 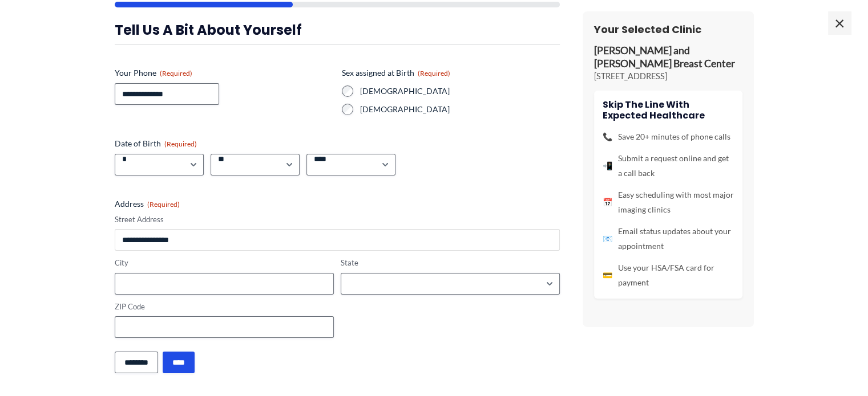 I want to click on label: City, so click(x=225, y=263).